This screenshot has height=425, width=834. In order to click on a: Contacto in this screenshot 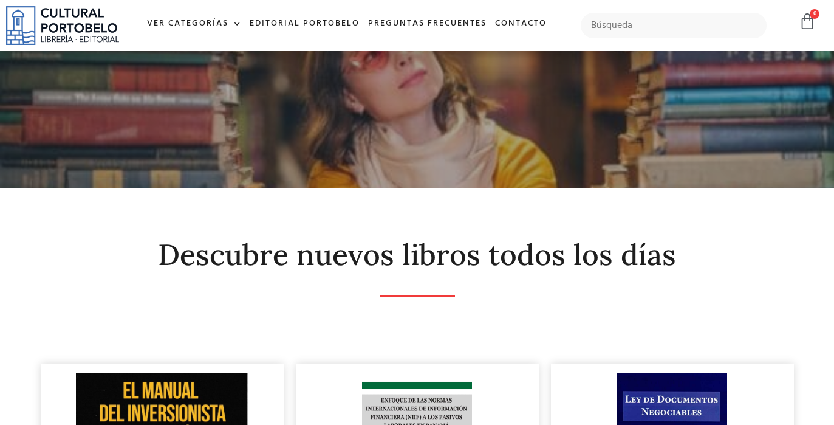, I will do `click(521, 24)`.